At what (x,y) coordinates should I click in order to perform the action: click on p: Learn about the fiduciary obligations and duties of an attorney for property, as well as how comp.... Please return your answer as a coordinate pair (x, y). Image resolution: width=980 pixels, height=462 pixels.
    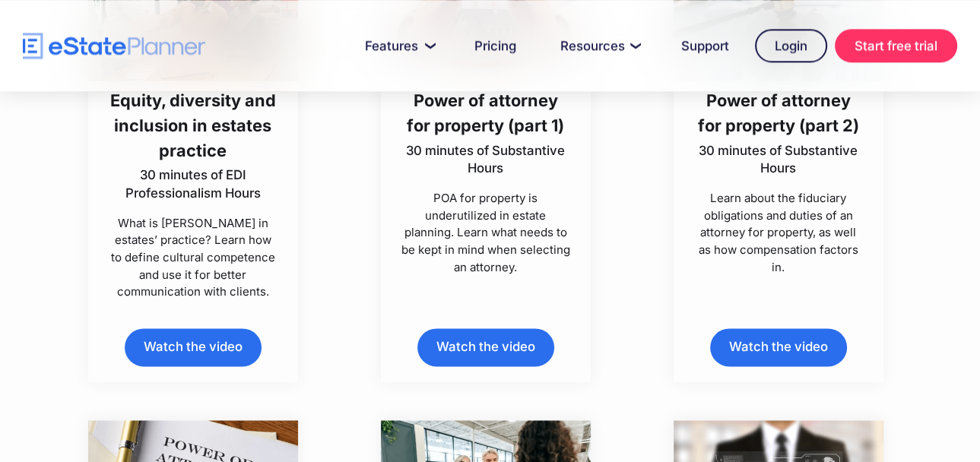
    Looking at the image, I should click on (778, 232).